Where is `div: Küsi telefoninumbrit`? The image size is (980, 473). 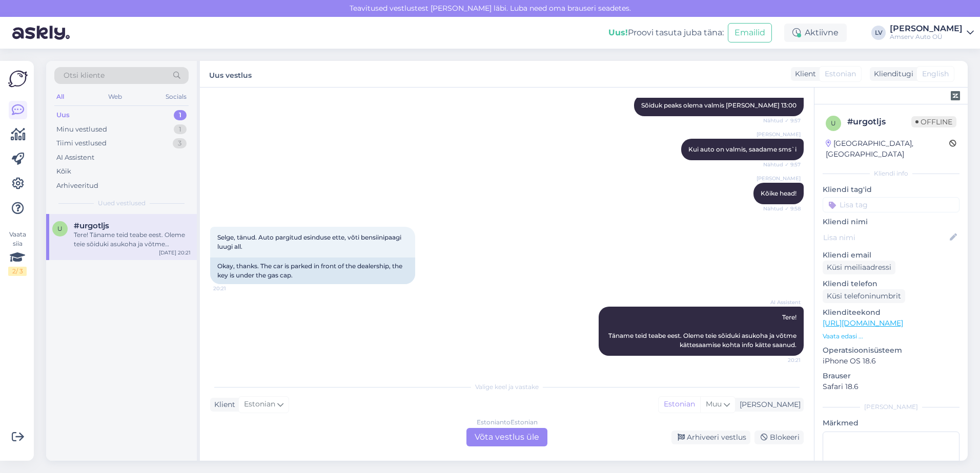
div: Küsi telefoninumbrit is located at coordinates (863, 296).